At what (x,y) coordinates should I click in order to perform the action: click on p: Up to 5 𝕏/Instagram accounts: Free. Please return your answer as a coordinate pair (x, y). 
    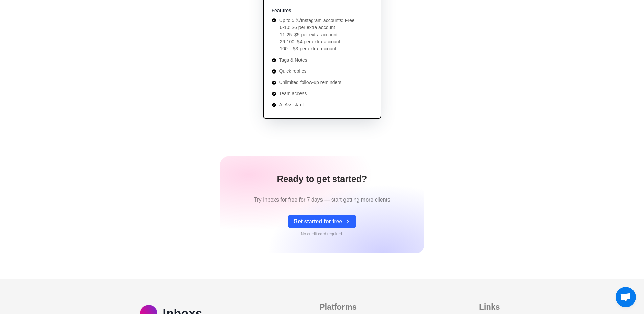
    Looking at the image, I should click on (317, 20).